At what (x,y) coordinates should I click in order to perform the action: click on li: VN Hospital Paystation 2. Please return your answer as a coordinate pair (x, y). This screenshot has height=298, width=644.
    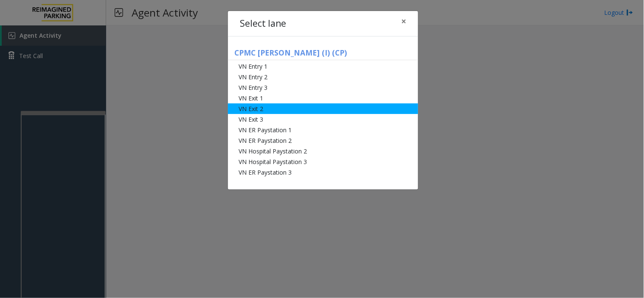
    Looking at the image, I should click on (323, 151).